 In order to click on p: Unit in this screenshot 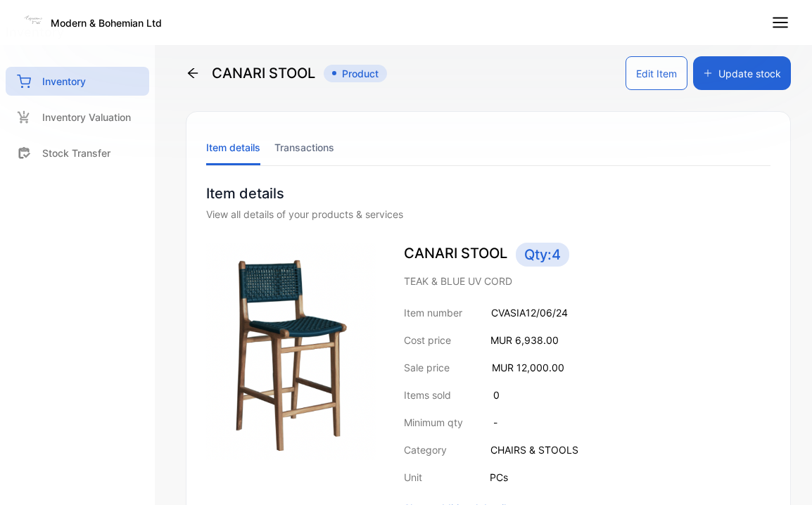, I will do `click(413, 477)`.